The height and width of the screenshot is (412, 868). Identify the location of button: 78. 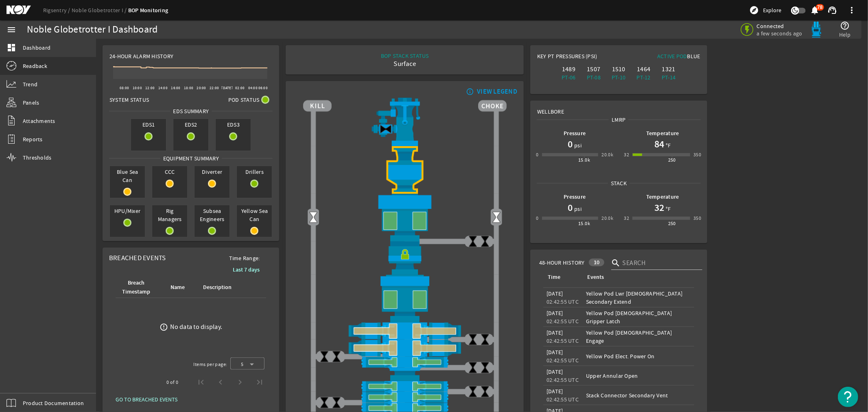
(815, 10).